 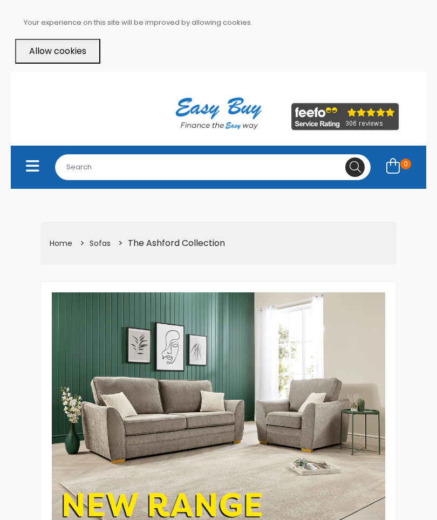 What do you see at coordinates (212, 167) in the screenshot?
I see `input: Search for...` at bounding box center [212, 167].